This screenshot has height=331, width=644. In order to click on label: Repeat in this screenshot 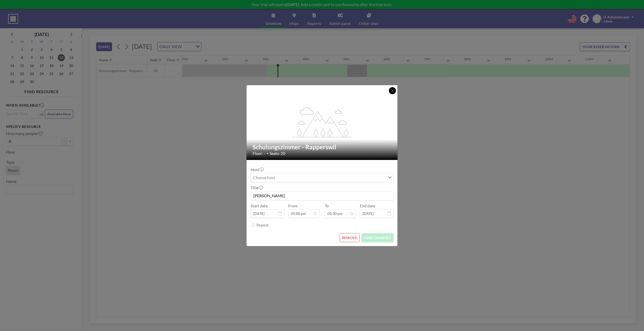, I will do `click(262, 225)`.